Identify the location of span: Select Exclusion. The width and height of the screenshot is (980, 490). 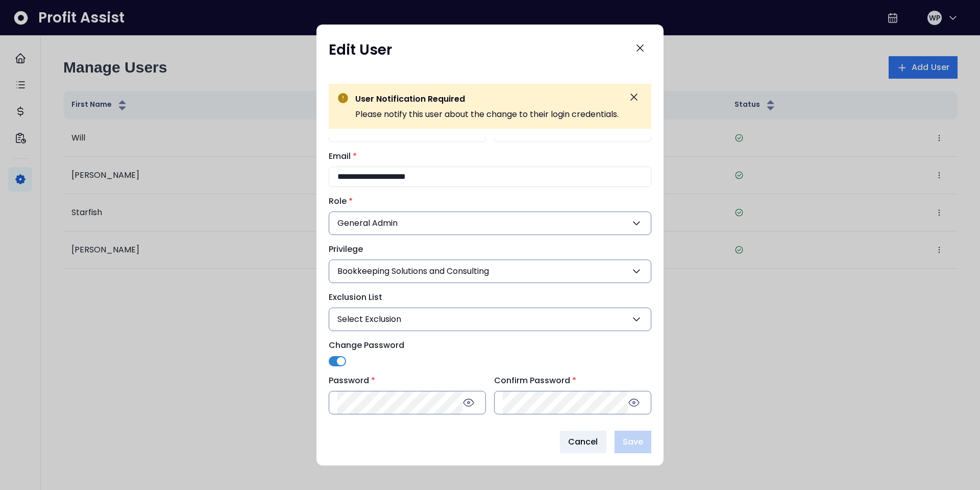
(369, 320).